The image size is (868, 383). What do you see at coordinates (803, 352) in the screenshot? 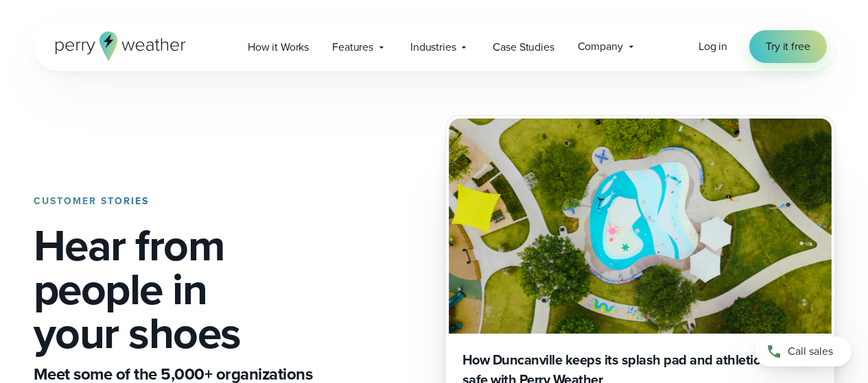
I see `a: Call sales` at bounding box center [803, 352].